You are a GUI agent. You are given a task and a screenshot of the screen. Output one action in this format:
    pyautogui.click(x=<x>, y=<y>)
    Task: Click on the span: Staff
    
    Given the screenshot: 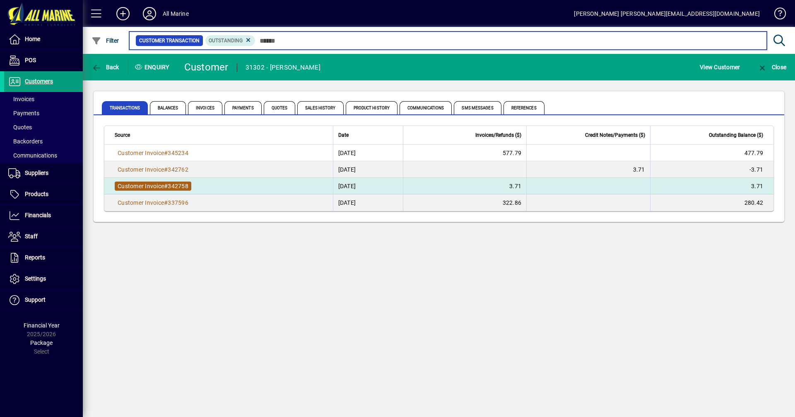 What is the action you would take?
    pyautogui.click(x=31, y=236)
    